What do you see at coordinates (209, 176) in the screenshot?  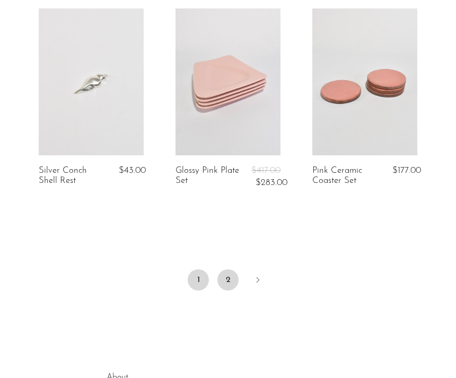 I see `a: Glossy Pink Plate Set` at bounding box center [209, 176].